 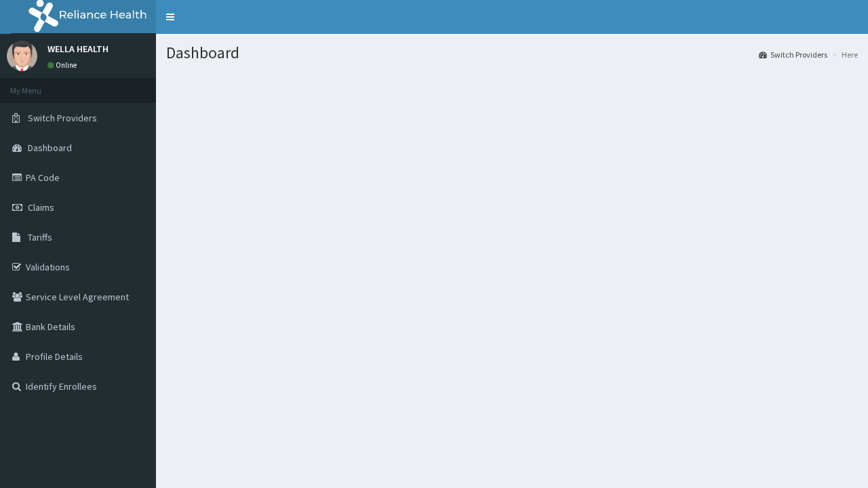 What do you see at coordinates (64, 65) in the screenshot?
I see `a: Online` at bounding box center [64, 65].